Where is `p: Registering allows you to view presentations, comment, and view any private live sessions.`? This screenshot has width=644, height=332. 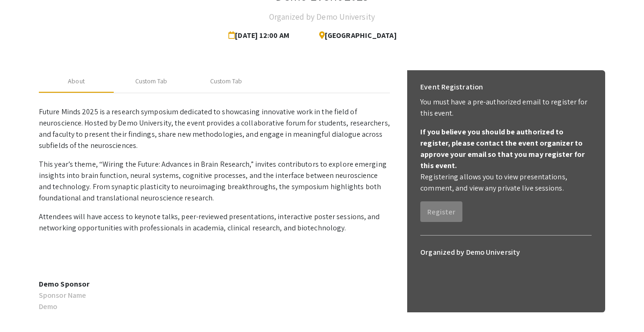 p: Registering allows you to view presentations, comment, and view any private live sessions. is located at coordinates (506, 183).